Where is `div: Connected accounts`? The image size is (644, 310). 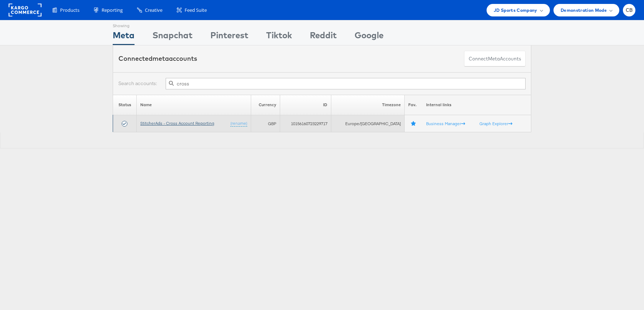 div: Connected accounts is located at coordinates (158, 59).